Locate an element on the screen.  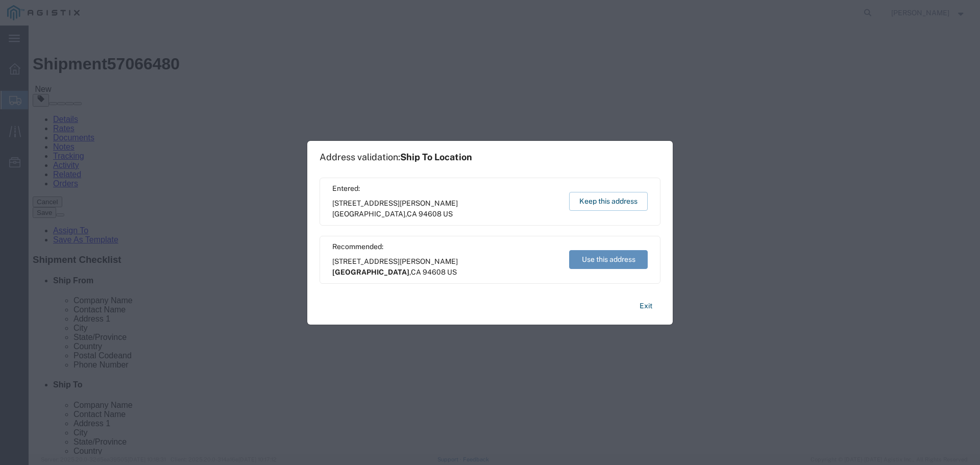
span: Recommended: is located at coordinates (446, 247).